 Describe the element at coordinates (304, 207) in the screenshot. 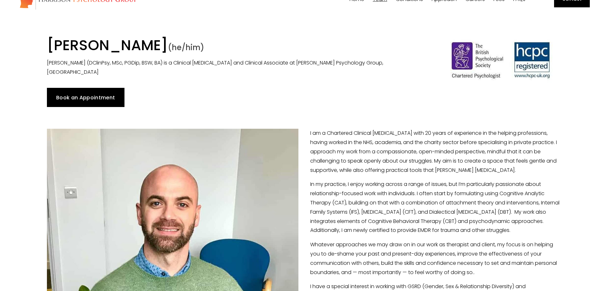

I see `p: In my practice, I enjoy working across a range of issues, but I’m particularly passionate about r...` at that location.